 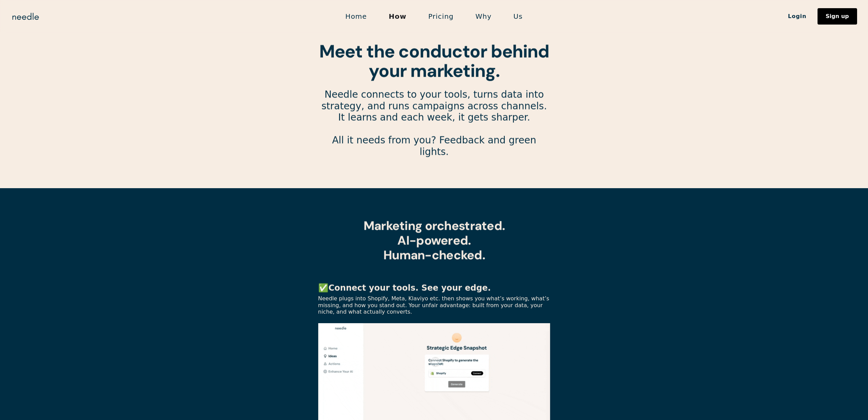 What do you see at coordinates (434, 306) in the screenshot?
I see `p: Needle plugs into Shopify, Meta, Klaviyo etc. then shows you what’s working, what’s missing, and ...` at bounding box center [434, 306].